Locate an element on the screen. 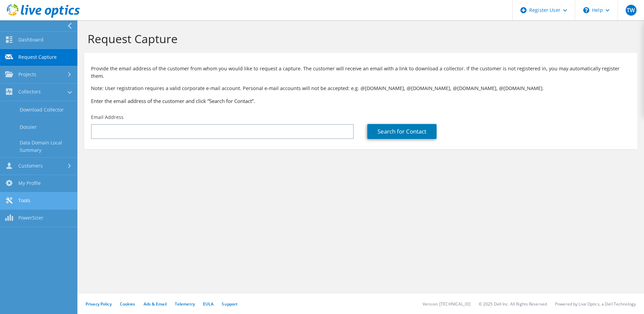 The image size is (644, 314). p: Note: User registration requires a valid corporate e-mail account. Personal e-mail accounts will ... is located at coordinates (361, 89).